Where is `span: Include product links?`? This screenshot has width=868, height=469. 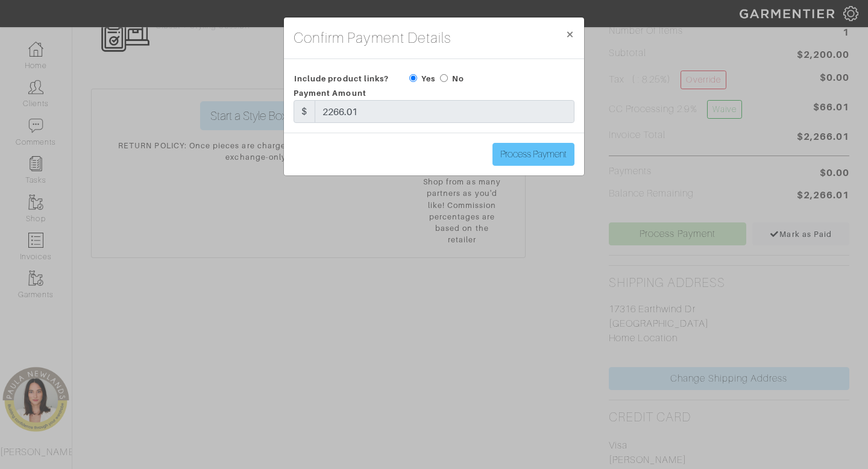
span: Include product links? is located at coordinates (341, 78).